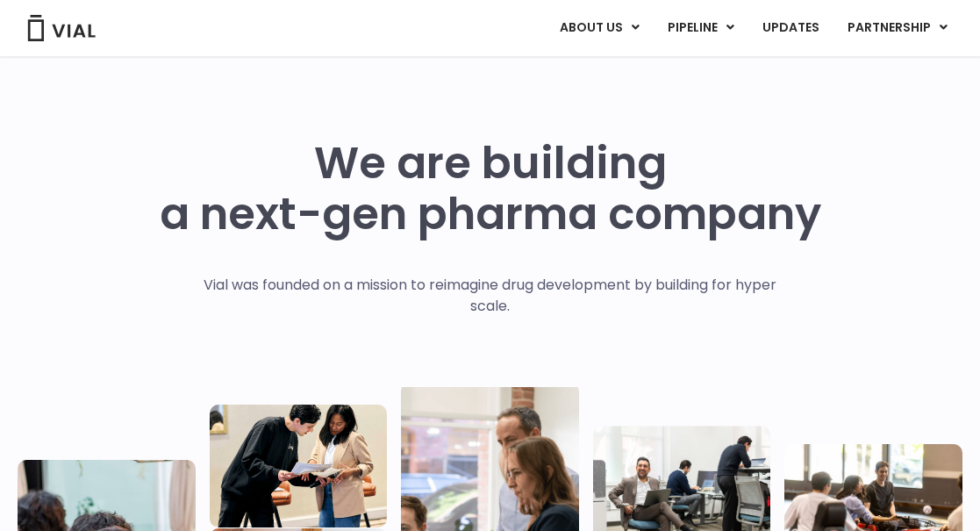  Describe the element at coordinates (599, 28) in the screenshot. I see `a: ABOUT USMenu Toggle` at that location.